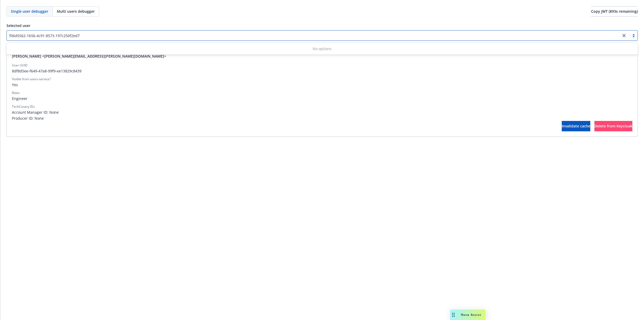 This screenshot has height=320, width=644. I want to click on div: User UUID, so click(20, 66).